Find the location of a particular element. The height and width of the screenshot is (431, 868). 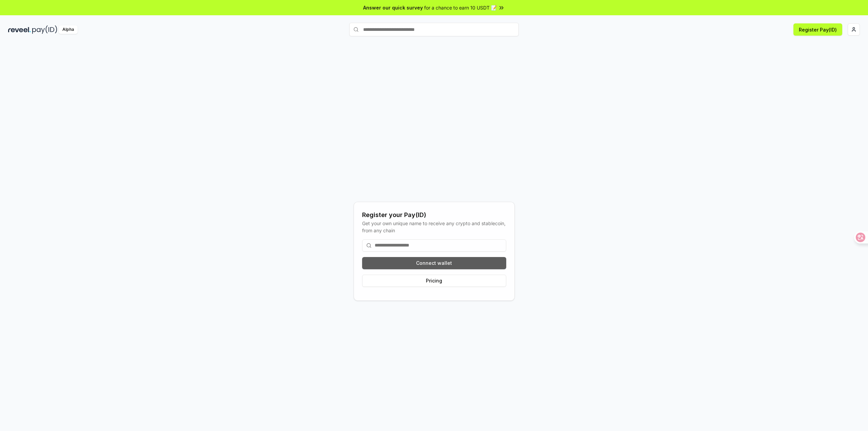

div: Get your own unique name to receive any crypto and stablecoin, from any chain is located at coordinates (434, 227).